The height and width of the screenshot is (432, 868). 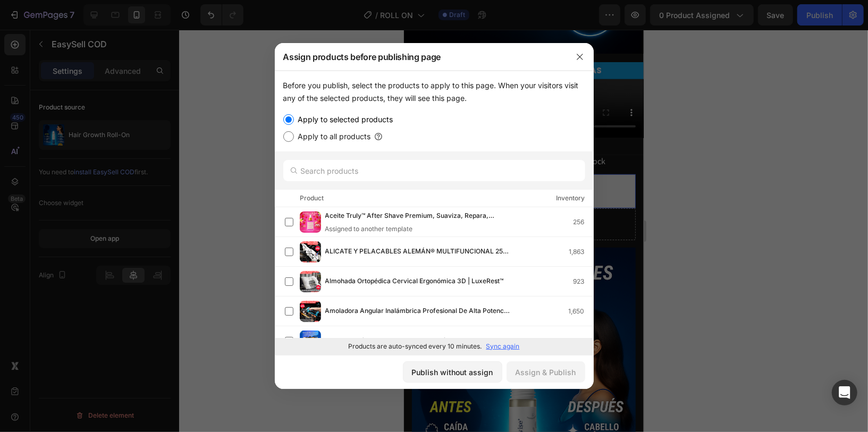 I want to click on p: Products are auto-synced every 10 minutes., so click(x=415, y=346).